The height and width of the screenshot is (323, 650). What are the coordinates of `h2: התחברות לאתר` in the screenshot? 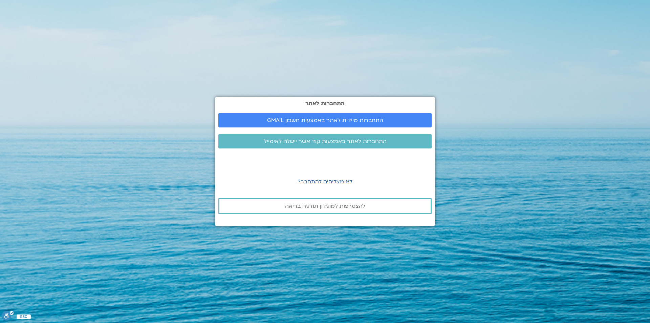 It's located at (325, 103).